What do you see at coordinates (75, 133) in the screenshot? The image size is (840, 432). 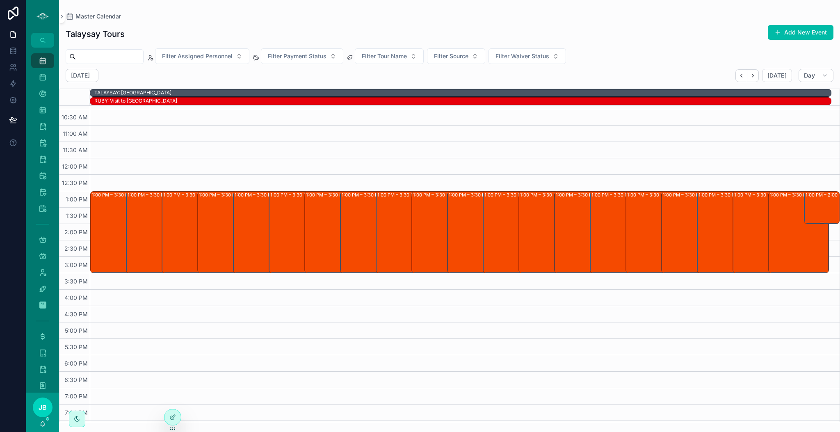 I see `span: 11:00 AM` at bounding box center [75, 133].